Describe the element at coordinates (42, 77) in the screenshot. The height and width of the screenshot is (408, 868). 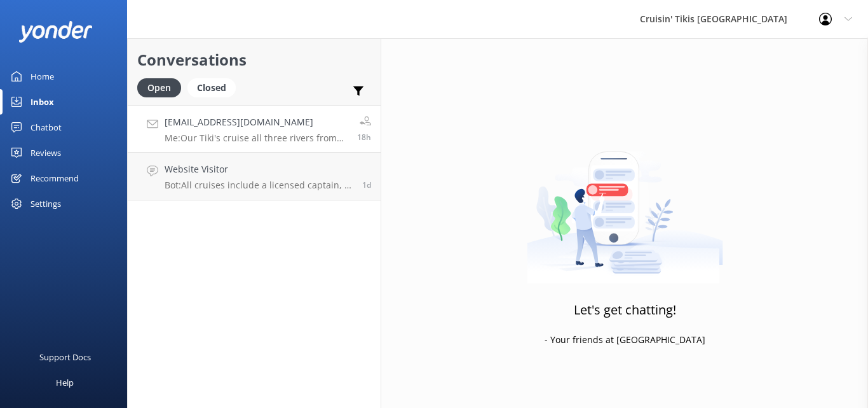
I see `div: Home` at that location.